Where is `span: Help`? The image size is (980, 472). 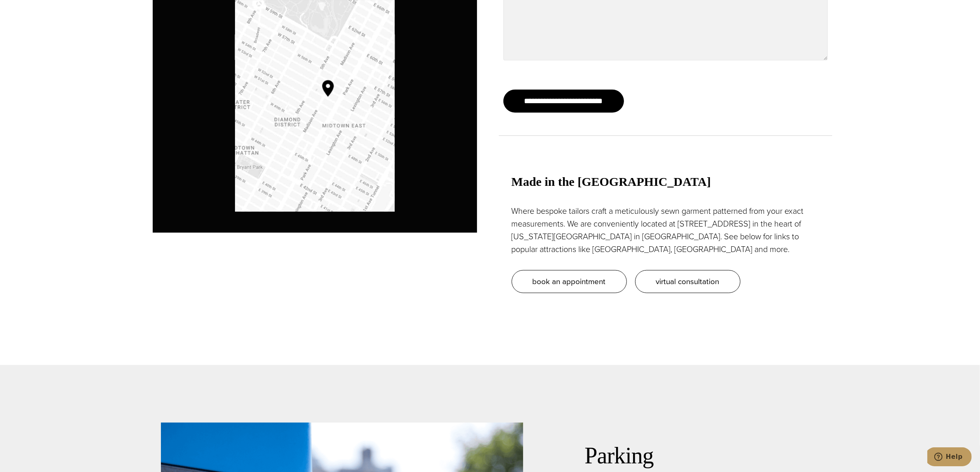
span: Help is located at coordinates (27, 9).